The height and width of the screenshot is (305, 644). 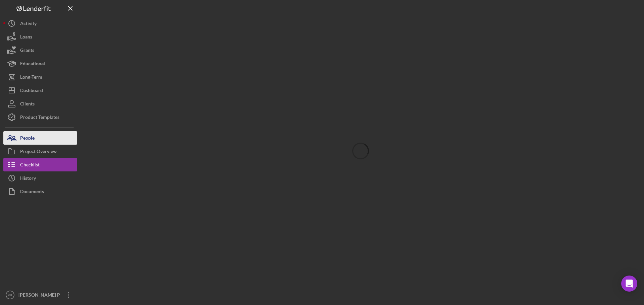 I want to click on a: Educational, so click(x=40, y=64).